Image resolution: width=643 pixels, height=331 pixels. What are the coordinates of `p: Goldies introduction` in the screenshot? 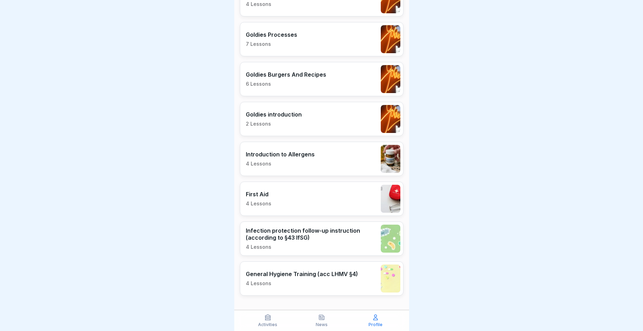 It's located at (274, 114).